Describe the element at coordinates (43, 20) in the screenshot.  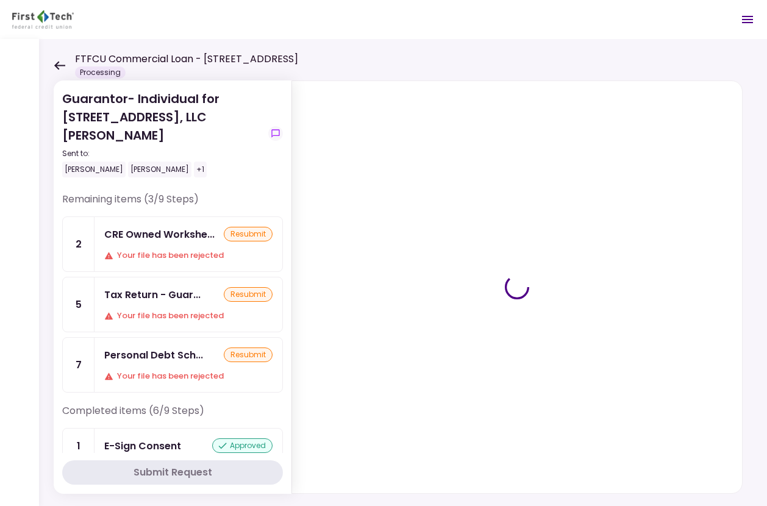
I see `img: Partner icon` at that location.